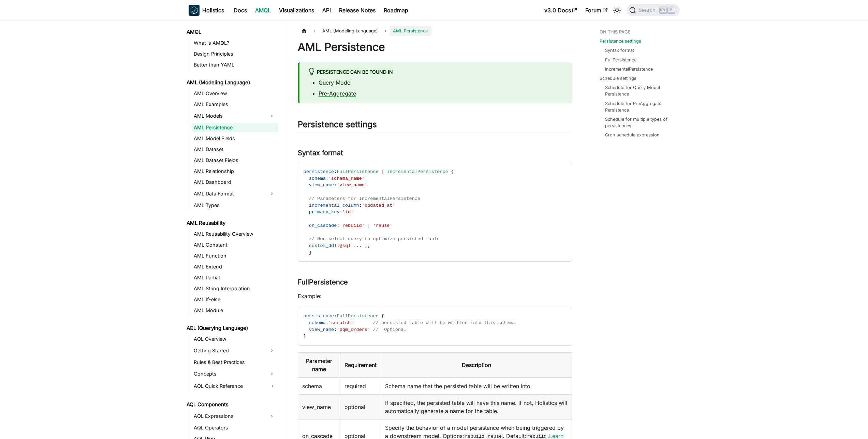 This screenshot has width=868, height=439. Describe the element at coordinates (235, 234) in the screenshot. I see `a: AML Reusability Overview` at that location.